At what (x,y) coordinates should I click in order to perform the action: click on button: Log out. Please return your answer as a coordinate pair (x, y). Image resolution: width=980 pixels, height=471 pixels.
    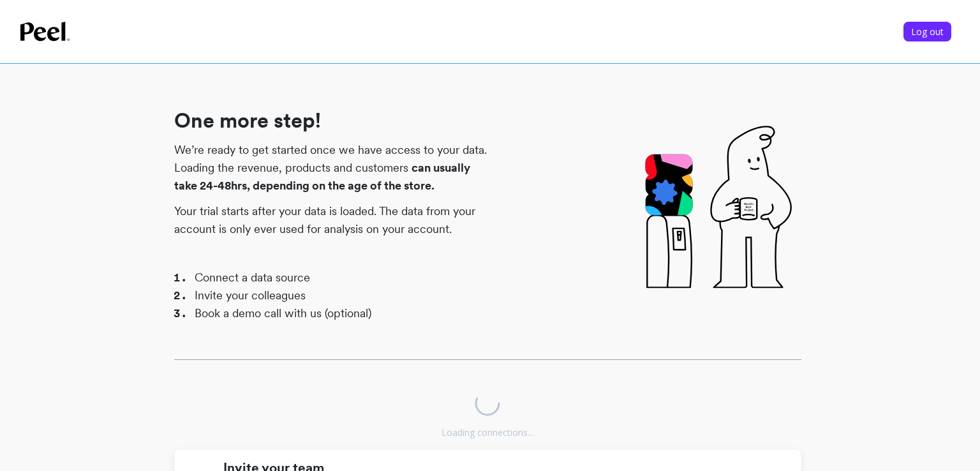
    Looking at the image, I should click on (927, 31).